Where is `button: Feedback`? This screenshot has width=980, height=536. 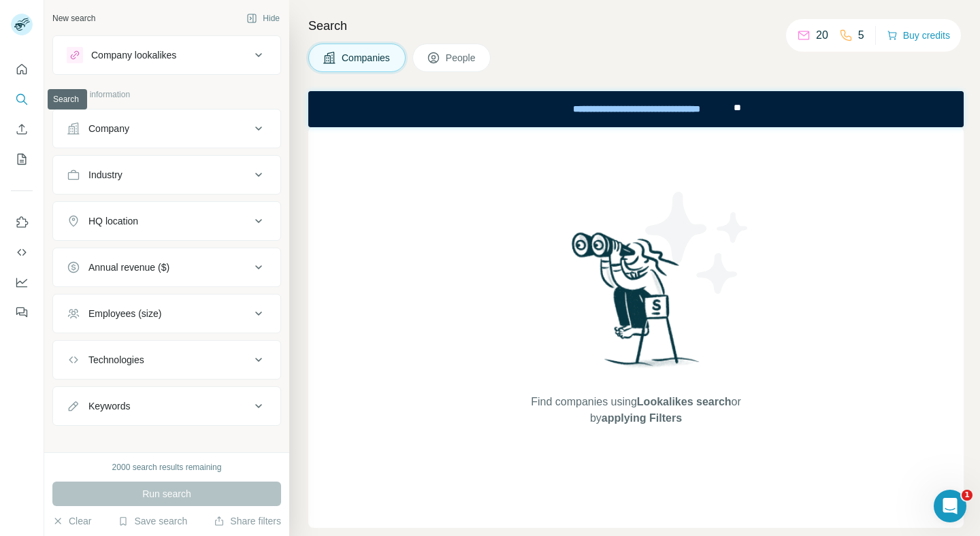
button: Feedback is located at coordinates (22, 312).